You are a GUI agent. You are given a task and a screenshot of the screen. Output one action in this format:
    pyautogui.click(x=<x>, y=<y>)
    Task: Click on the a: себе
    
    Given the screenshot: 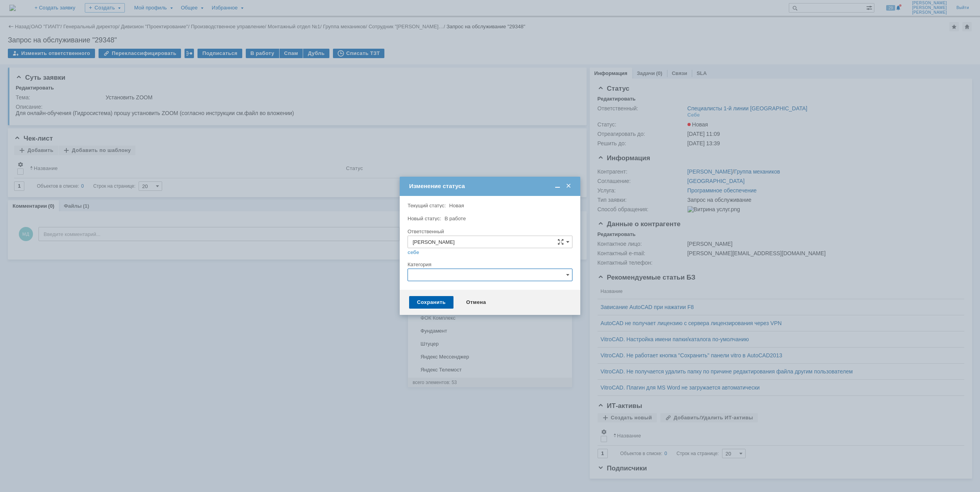 What is the action you would take?
    pyautogui.click(x=413, y=253)
    